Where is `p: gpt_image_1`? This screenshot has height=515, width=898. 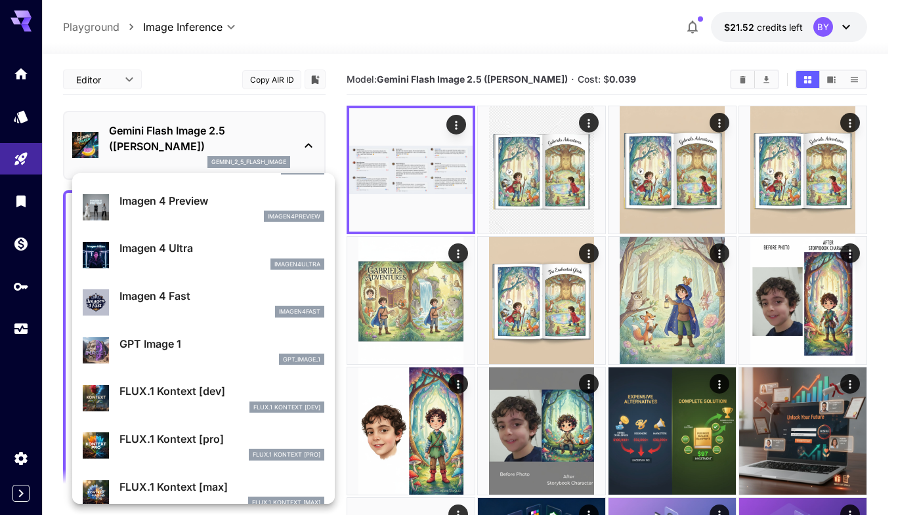
p: gpt_image_1 is located at coordinates (301, 360).